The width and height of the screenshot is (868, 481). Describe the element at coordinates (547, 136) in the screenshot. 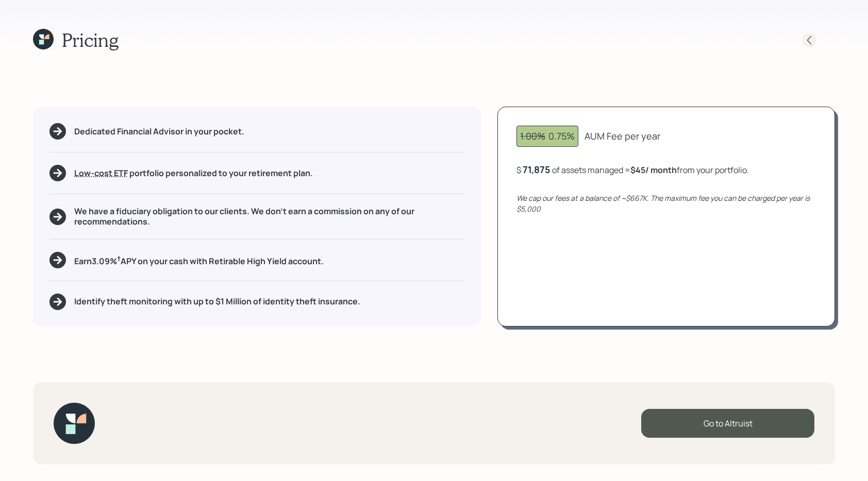

I see `div: 0.75%` at that location.